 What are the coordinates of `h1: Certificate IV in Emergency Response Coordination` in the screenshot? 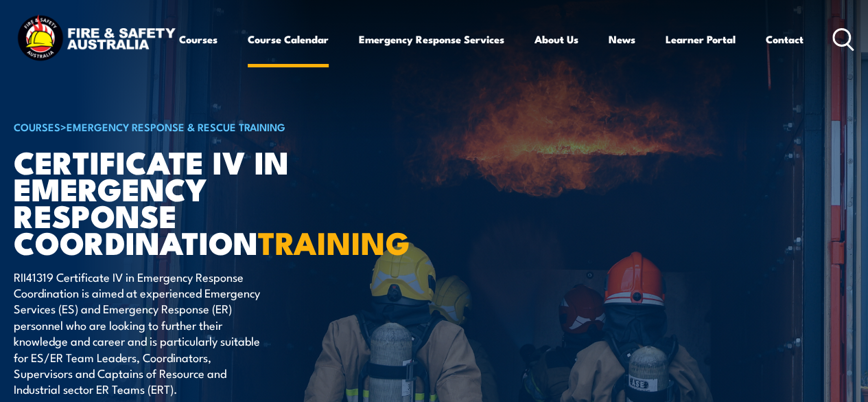 It's located at (183, 201).